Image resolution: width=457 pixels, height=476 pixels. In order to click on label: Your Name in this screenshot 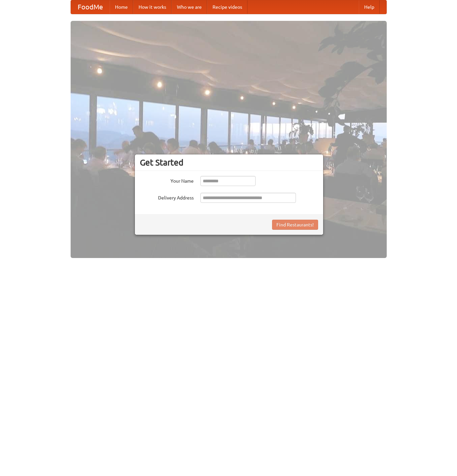, I will do `click(167, 180)`.